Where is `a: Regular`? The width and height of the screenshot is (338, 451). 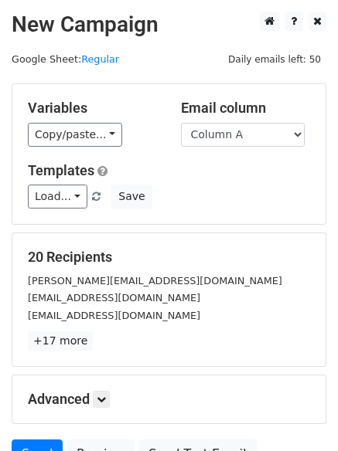
a: Regular is located at coordinates (100, 59).